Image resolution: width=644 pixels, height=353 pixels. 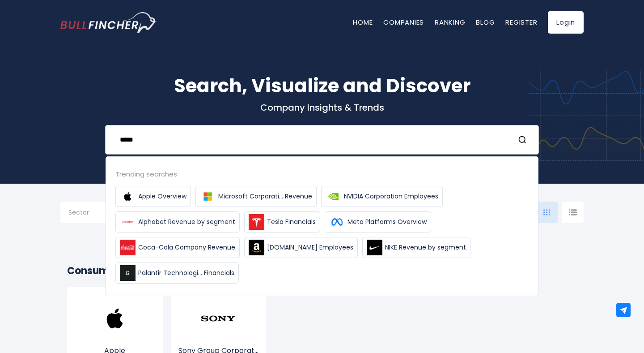 What do you see at coordinates (186, 273) in the screenshot?
I see `span: Palantir Technologi... Financials` at bounding box center [186, 273].